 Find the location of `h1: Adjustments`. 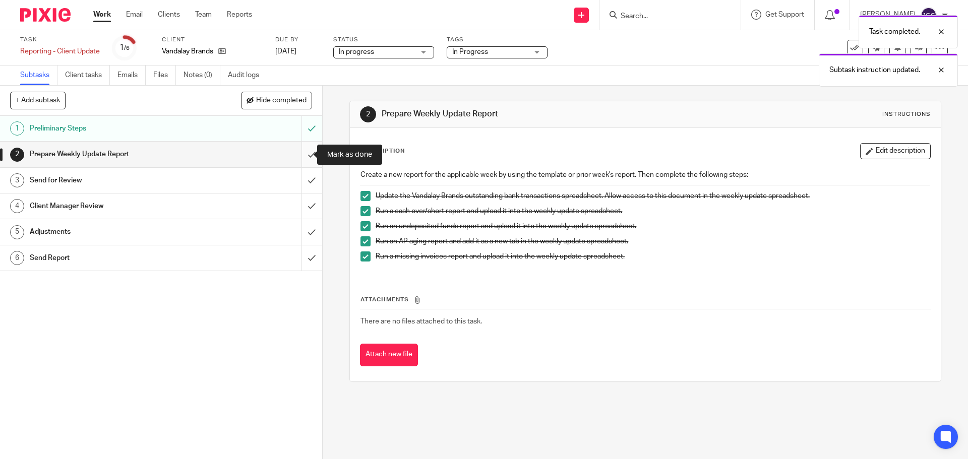

h1: Adjustments is located at coordinates (117, 232).